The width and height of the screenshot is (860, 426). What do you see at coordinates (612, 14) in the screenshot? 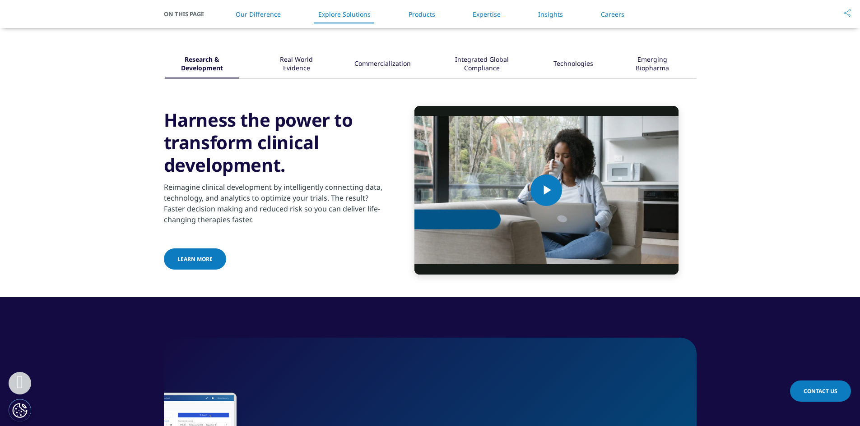
I see `a: Careers` at bounding box center [612, 14].